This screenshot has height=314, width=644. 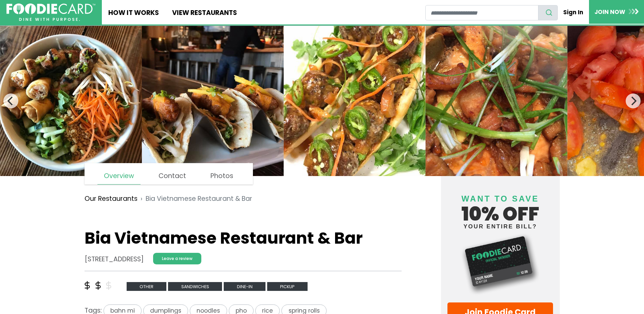 What do you see at coordinates (633, 101) in the screenshot?
I see `button: Next` at bounding box center [633, 101].